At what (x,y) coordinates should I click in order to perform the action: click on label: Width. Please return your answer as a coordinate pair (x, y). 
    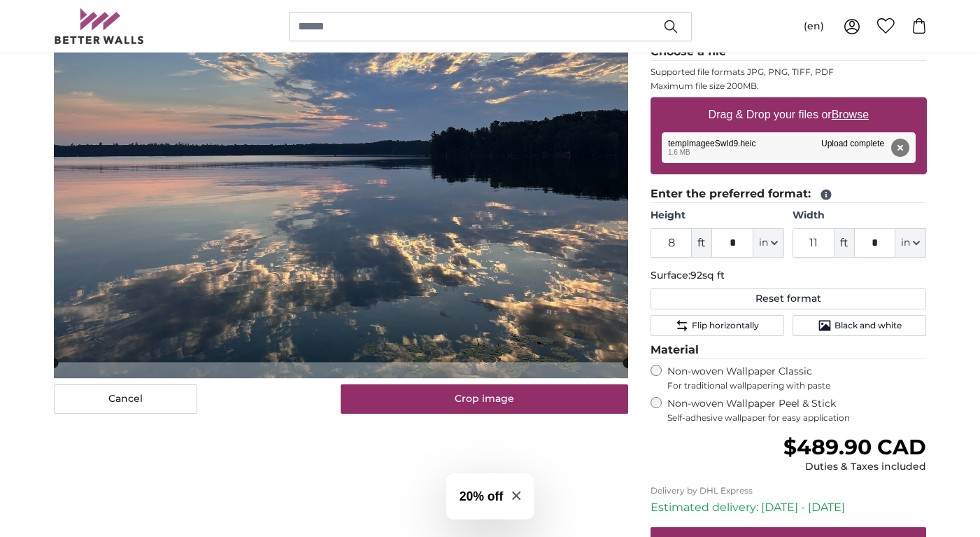
    Looking at the image, I should click on (859, 216).